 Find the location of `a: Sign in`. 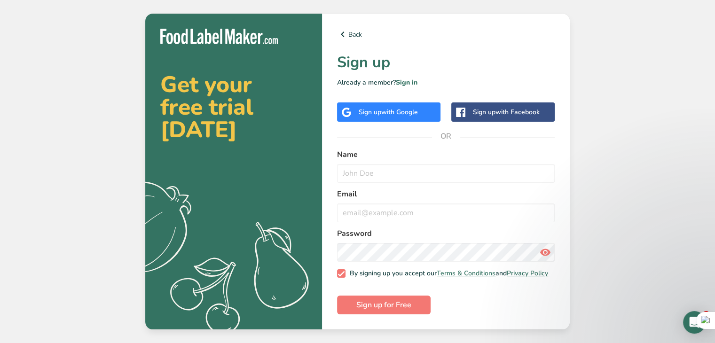

a: Sign in is located at coordinates (407, 82).